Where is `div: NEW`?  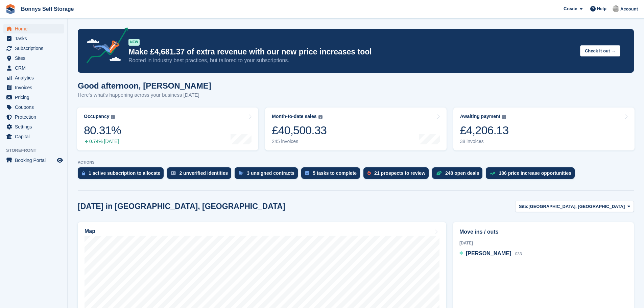 div: NEW is located at coordinates (134, 42).